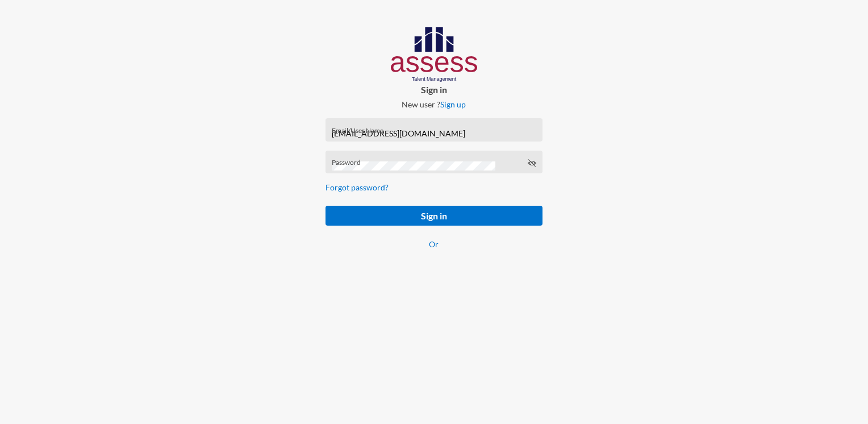 Image resolution: width=868 pixels, height=424 pixels. Describe the element at coordinates (433, 104) in the screenshot. I see `p: New user ?` at that location.